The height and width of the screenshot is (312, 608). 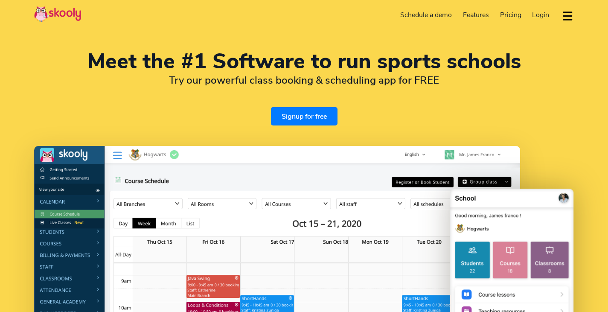 What do you see at coordinates (541, 15) in the screenshot?
I see `a: Login` at bounding box center [541, 15].